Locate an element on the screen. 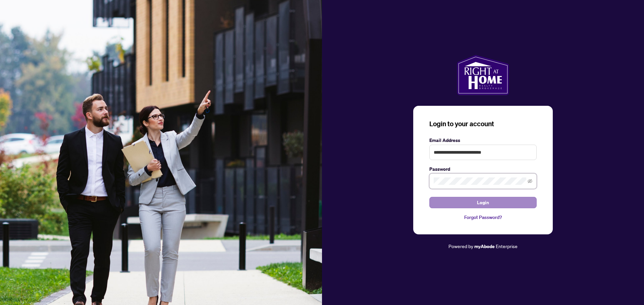  h3: Login to your account is located at coordinates (483, 124).